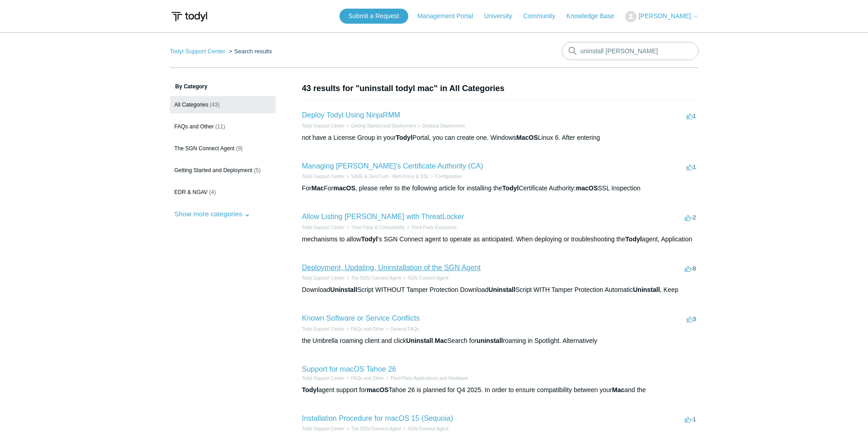 This screenshot has width=868, height=434. Describe the element at coordinates (189, 16) in the screenshot. I see `img: Todyl Support Center Help Center home page` at that location.